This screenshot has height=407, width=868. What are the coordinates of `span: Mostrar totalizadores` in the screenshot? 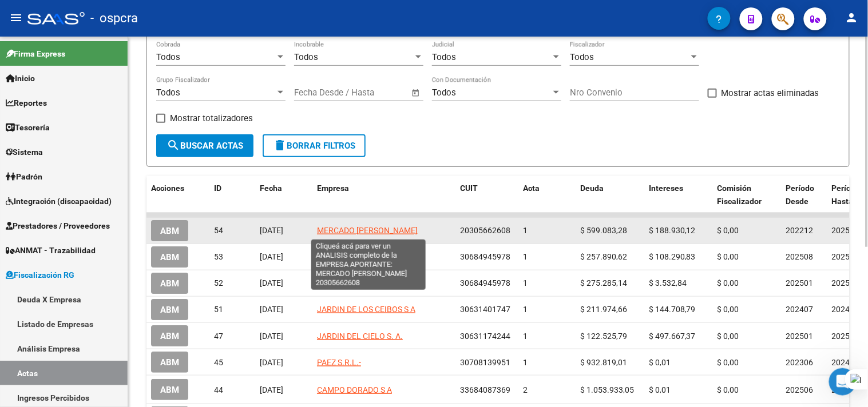 It's located at (211, 119).